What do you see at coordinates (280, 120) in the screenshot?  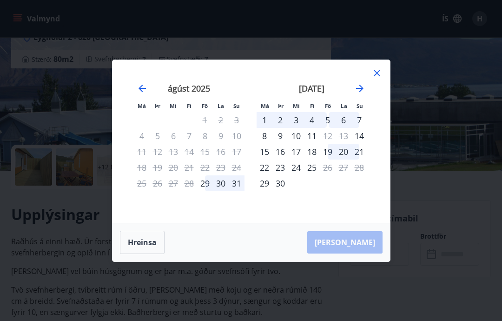 I see `td: Choose þriðjudagur, 2. september 2025 as your check-in date. It’s available.` at bounding box center [280, 120].